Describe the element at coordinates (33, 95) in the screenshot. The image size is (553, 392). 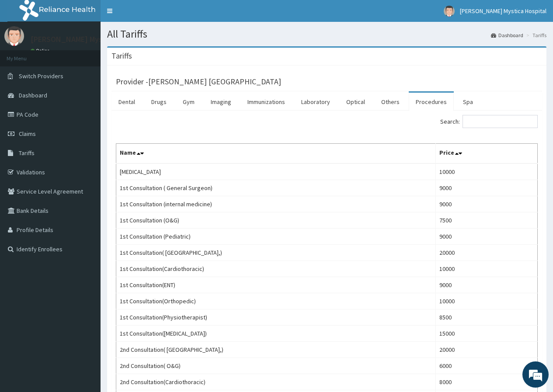
I see `span: Dashboard` at that location.